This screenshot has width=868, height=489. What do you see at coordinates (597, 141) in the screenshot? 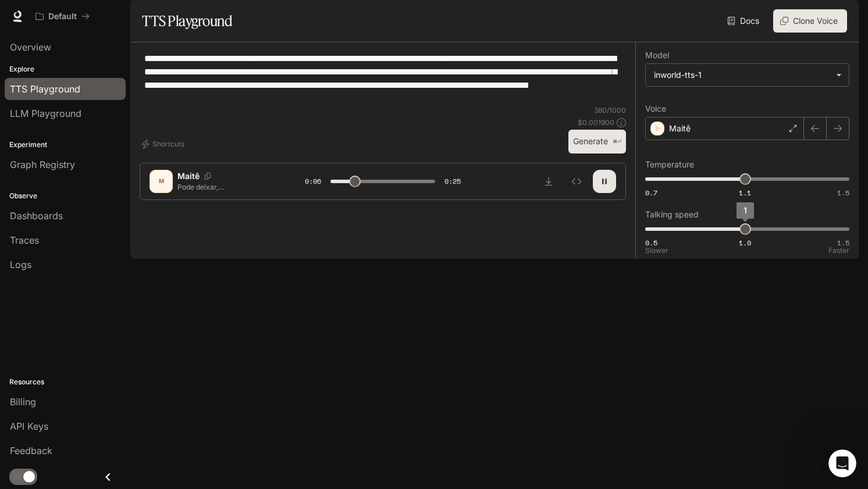
I see `button: Generate⌘⏎` at bounding box center [597, 141].